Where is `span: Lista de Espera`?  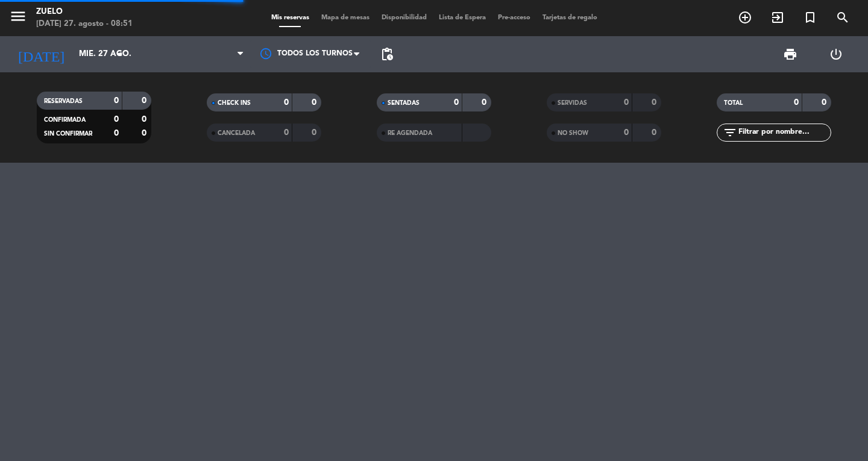
span: Lista de Espera is located at coordinates (462, 18).